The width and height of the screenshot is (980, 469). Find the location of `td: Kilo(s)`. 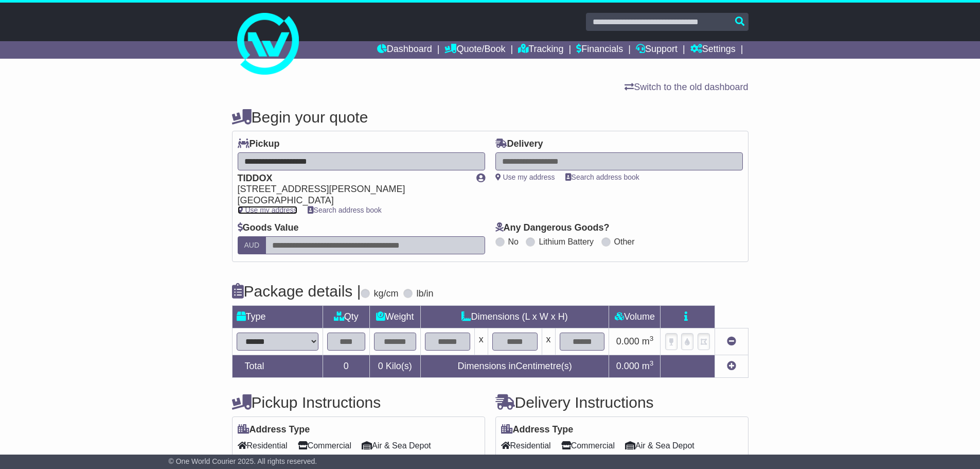

td: Kilo(s) is located at coordinates (395, 366).